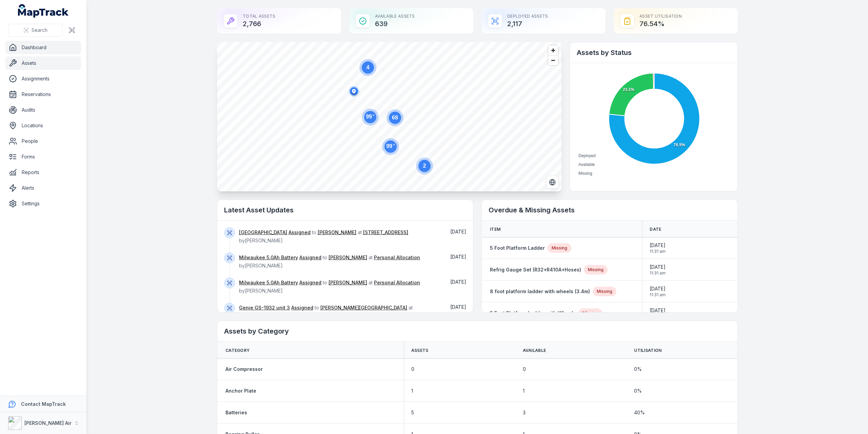 The width and height of the screenshot is (868, 434). What do you see at coordinates (517, 248) in the screenshot?
I see `strong: 5 Foot Platform Ladder` at bounding box center [517, 248].